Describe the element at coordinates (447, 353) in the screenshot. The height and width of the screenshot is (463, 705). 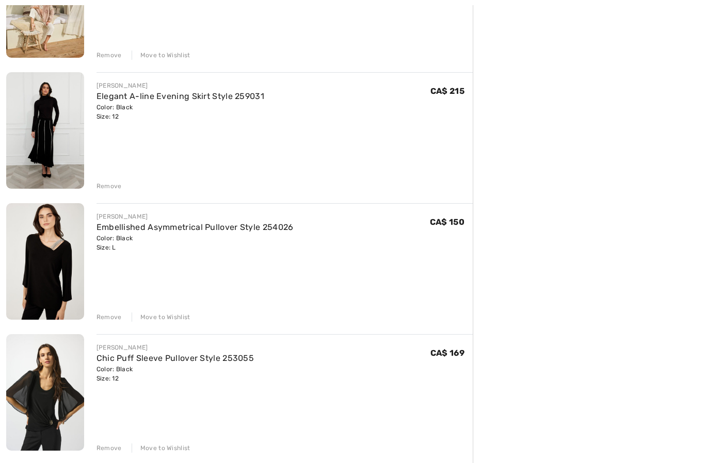
I see `span: CA$ 169` at that location.